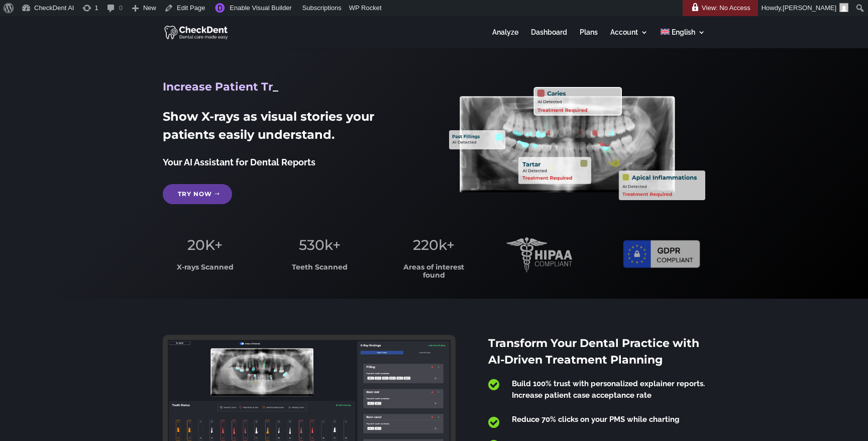 The height and width of the screenshot is (441, 868). What do you see at coordinates (577, 143) in the screenshot?
I see `img: X_Ray_annotated` at bounding box center [577, 143].